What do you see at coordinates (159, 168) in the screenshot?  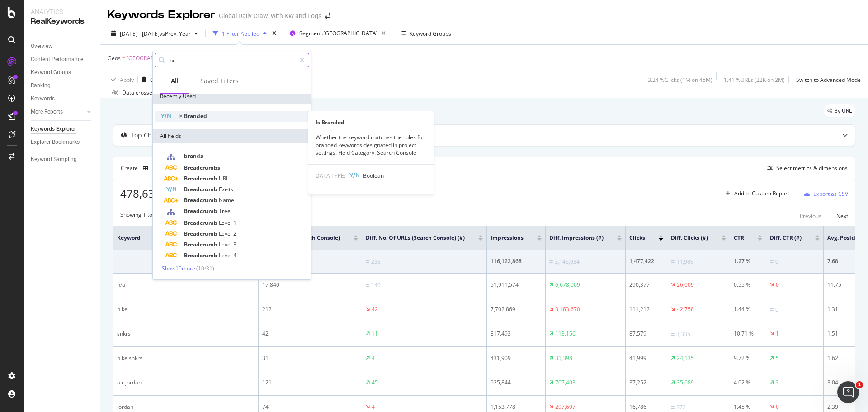 I see `div: Table` at bounding box center [159, 168].